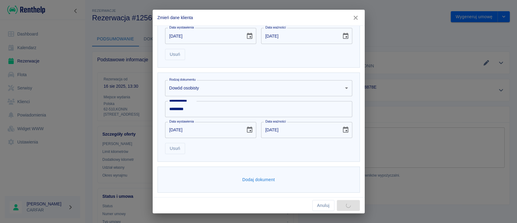 The image size is (517, 223). I want to click on button: Choose date, selected date is 9 mar 2022, so click(250, 36).